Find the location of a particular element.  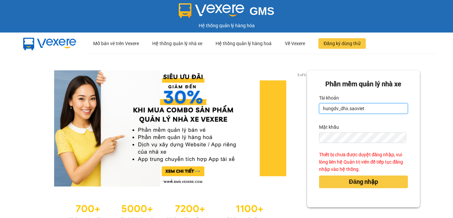

div: Mở bán vé trên Vexere is located at coordinates (116, 43).